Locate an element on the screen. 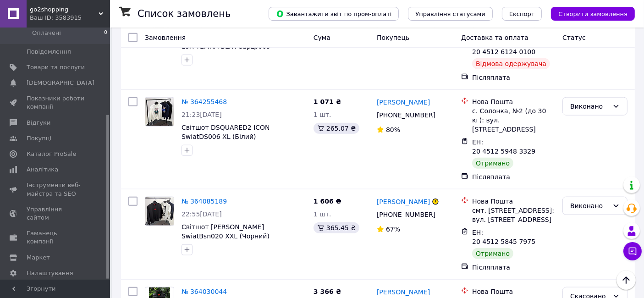  span: Створити замовлення is located at coordinates (593, 13).